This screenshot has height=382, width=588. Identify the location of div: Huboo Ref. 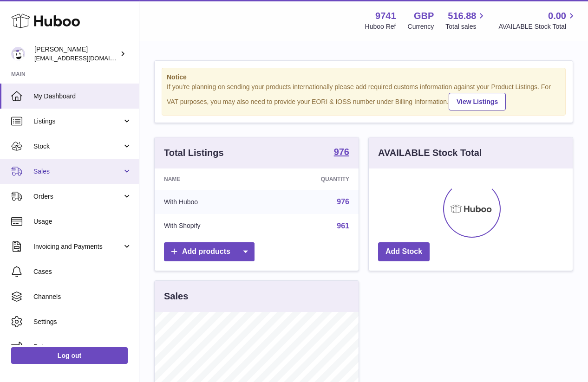
(381, 26).